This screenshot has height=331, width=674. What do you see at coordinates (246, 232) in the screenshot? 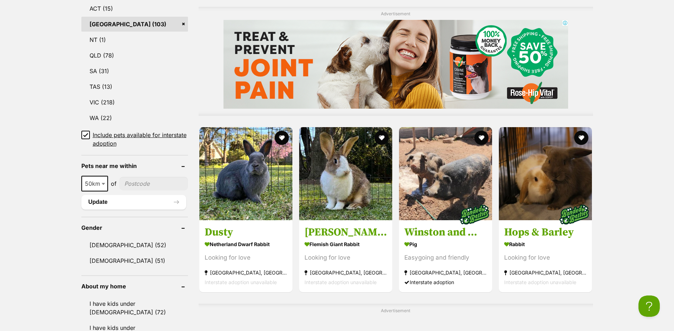
I see `h3: Dusty` at bounding box center [246, 232].